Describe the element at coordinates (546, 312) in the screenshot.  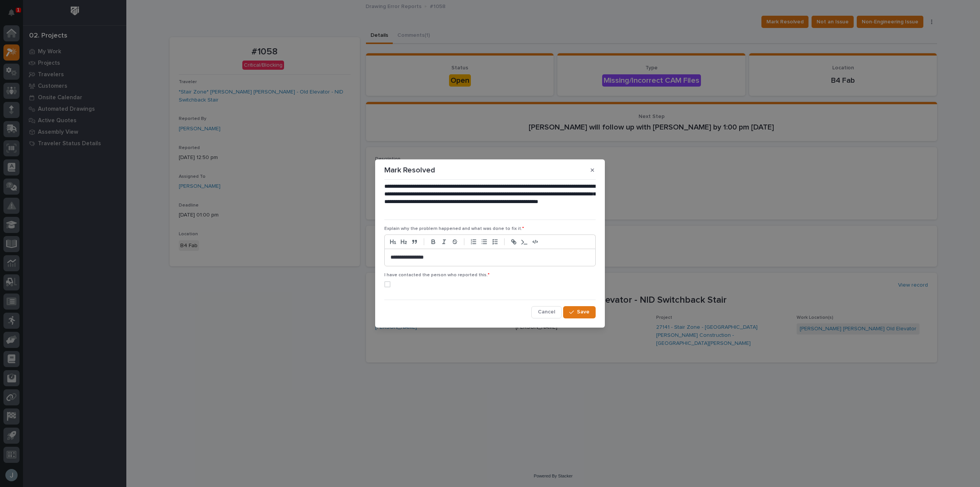
I see `button: Cancel` at that location.